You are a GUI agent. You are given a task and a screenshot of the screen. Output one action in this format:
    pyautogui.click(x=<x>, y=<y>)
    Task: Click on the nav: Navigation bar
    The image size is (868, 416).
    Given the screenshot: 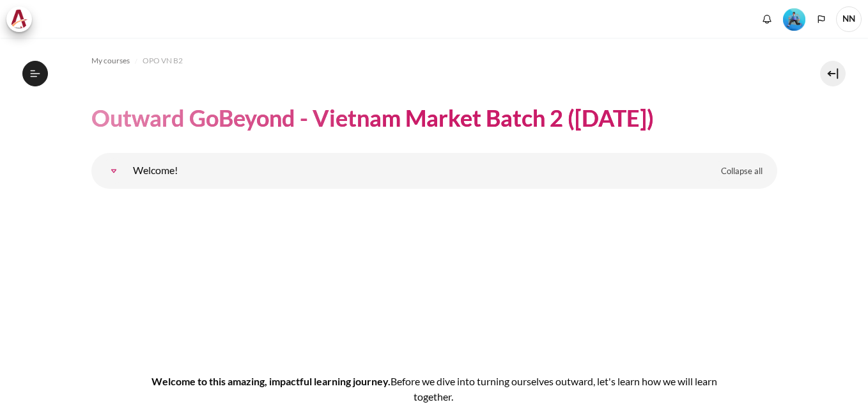 What is the action you would take?
    pyautogui.click(x=434, y=61)
    